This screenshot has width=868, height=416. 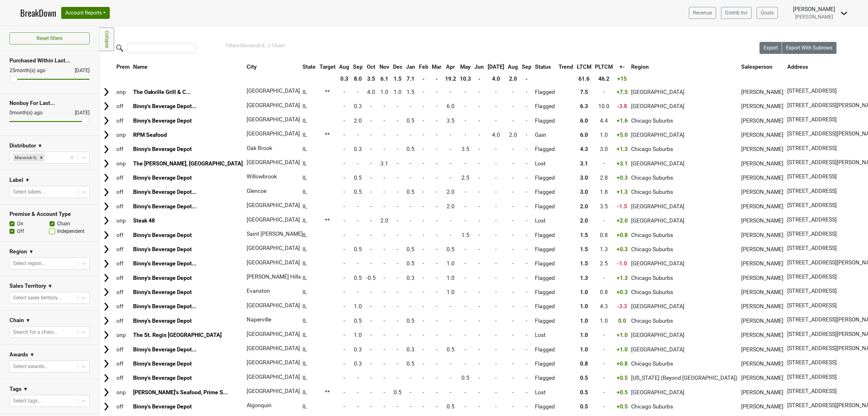 I want to click on span: Status, so click(x=543, y=67).